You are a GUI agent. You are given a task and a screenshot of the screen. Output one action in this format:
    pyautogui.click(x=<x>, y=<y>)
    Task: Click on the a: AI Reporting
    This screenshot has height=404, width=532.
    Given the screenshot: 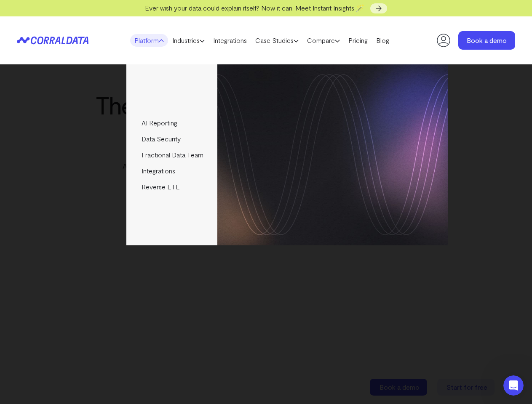 What is the action you would take?
    pyautogui.click(x=171, y=123)
    